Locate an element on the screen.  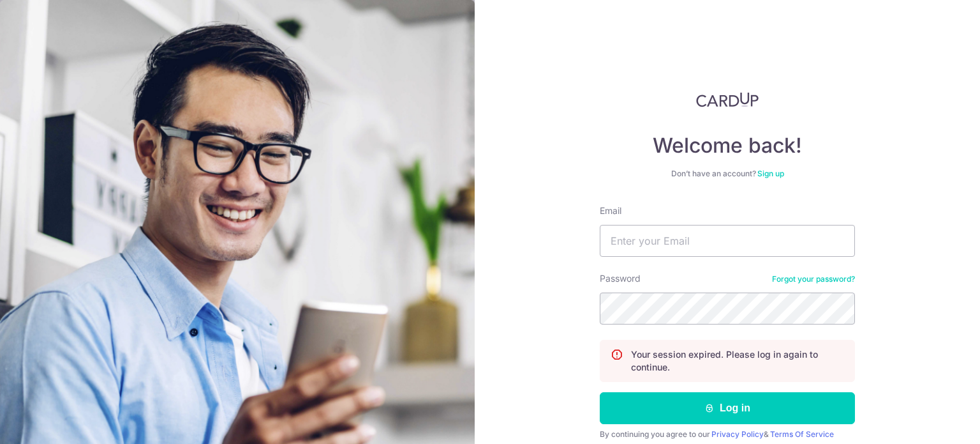
h4: Welcome back! is located at coordinates (727, 145).